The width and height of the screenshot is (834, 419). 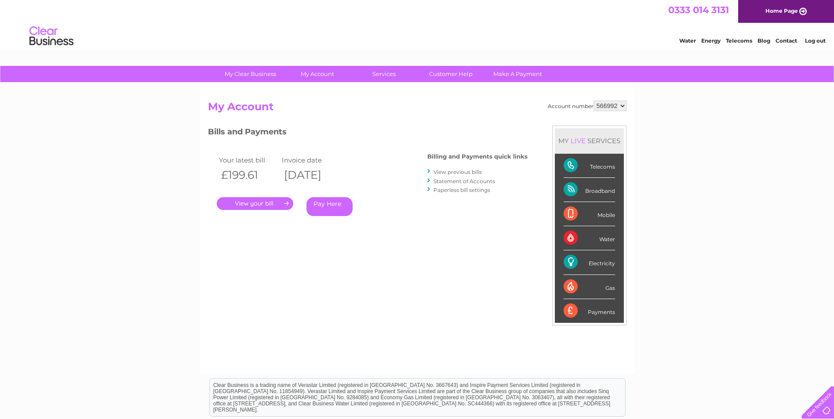 What do you see at coordinates (417, 109) in the screenshot?
I see `h2: My Account` at bounding box center [417, 109].